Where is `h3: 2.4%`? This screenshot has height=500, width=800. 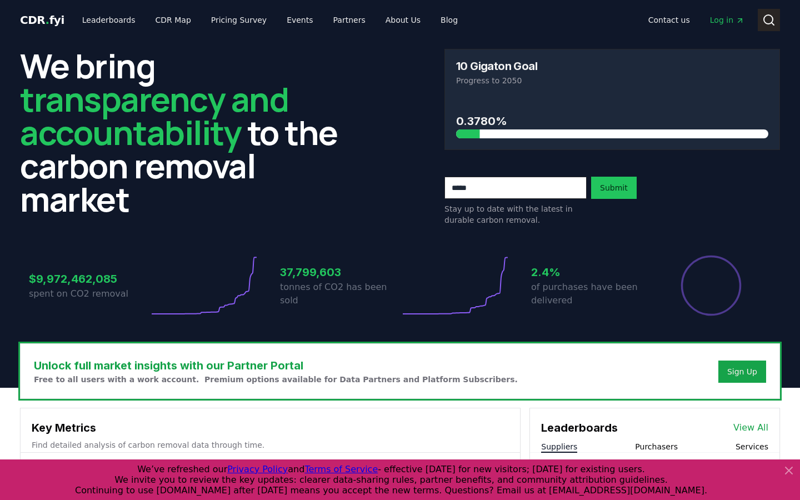 h3: 2.4% is located at coordinates (591, 272).